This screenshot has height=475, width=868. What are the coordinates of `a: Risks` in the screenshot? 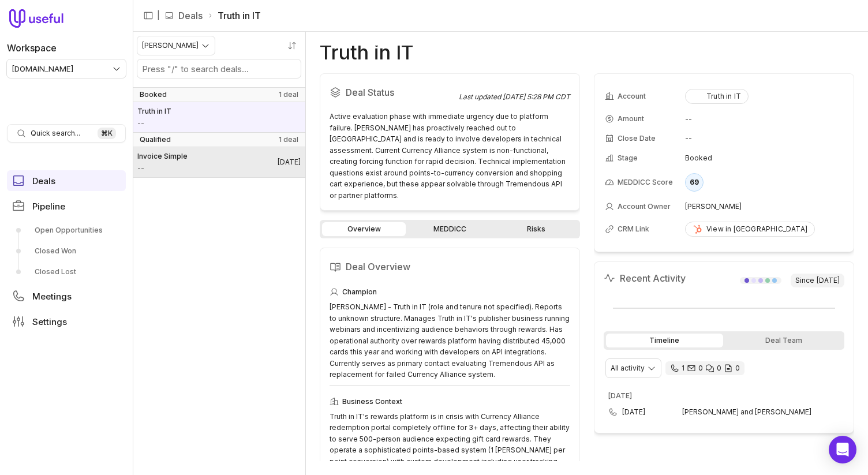 It's located at (535, 229).